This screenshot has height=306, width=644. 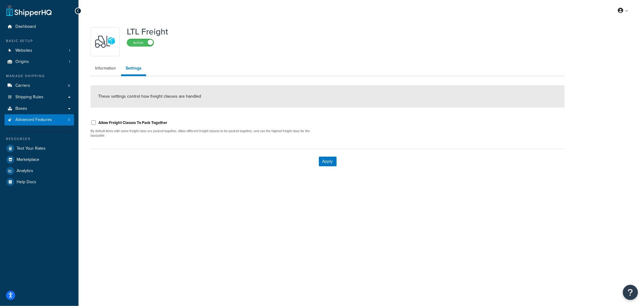 I want to click on a: Dashboard, so click(x=39, y=27).